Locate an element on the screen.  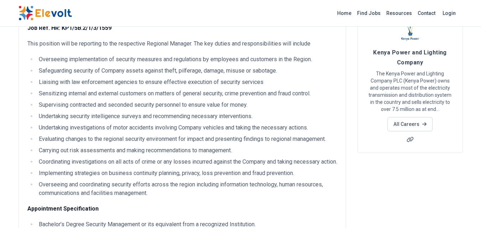
a: Login is located at coordinates (449, 13).